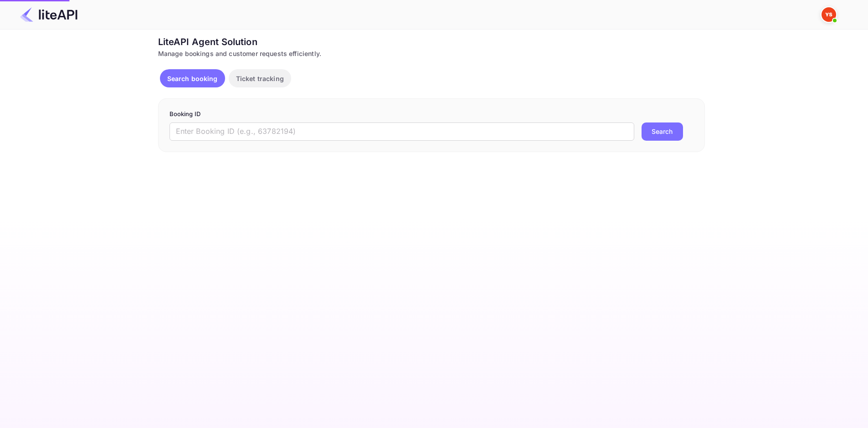 Image resolution: width=868 pixels, height=428 pixels. I want to click on div: LiteAPI Agent Solution, so click(431, 42).